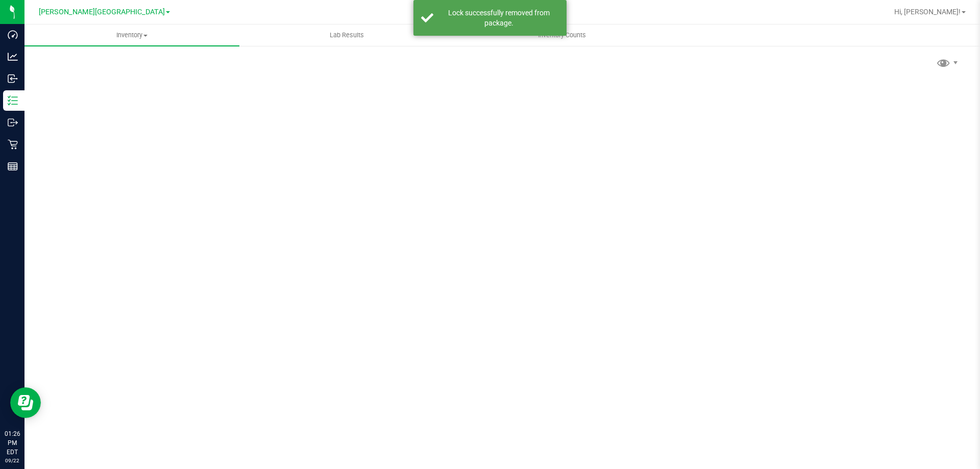  Describe the element at coordinates (13, 145) in the screenshot. I see `inline-svg: Retail` at that location.